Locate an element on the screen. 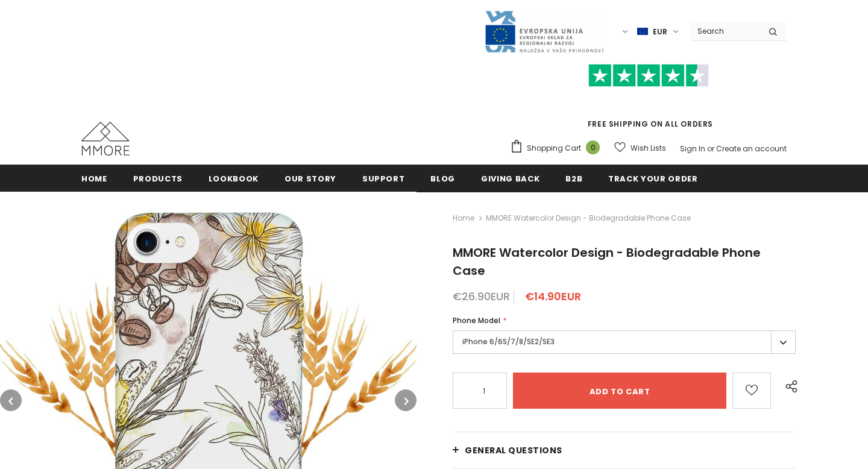  span: €14.90EUR is located at coordinates (553, 296).